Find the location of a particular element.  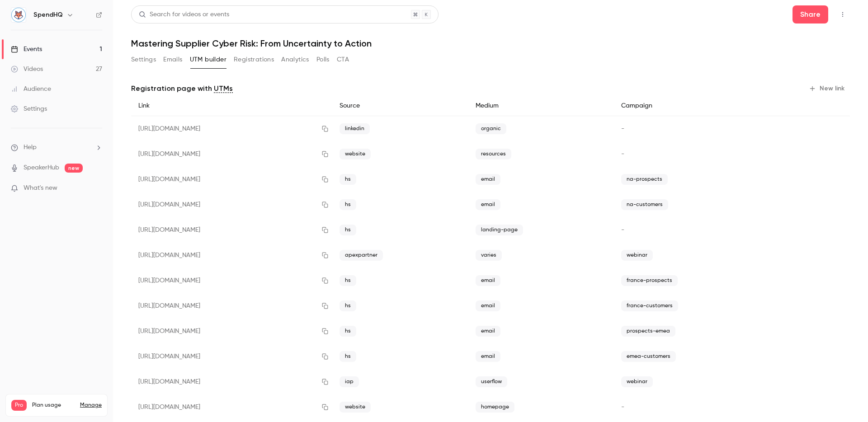

span: landing-page is located at coordinates (499, 230).